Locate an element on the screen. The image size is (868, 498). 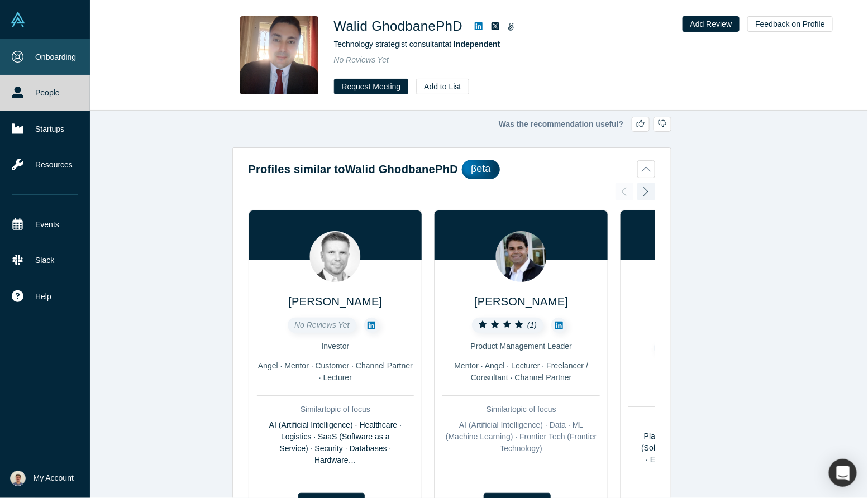
div: Mentor · Angel · Lecturer · Freelancer / Consultant · Channel Partner is located at coordinates (522, 372).